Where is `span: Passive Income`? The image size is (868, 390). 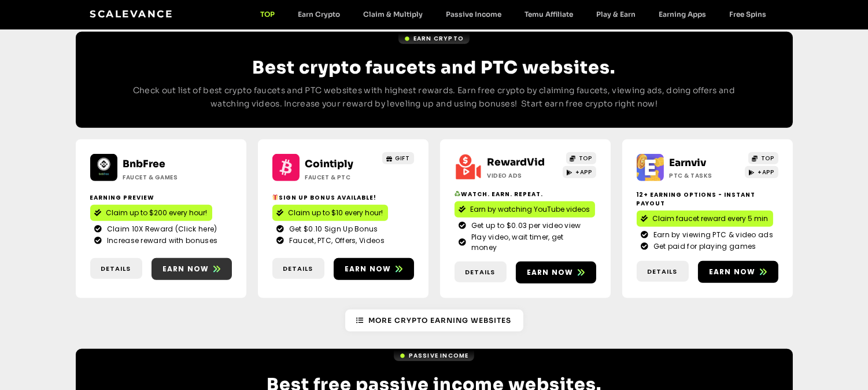 span: Passive Income is located at coordinates (439, 355).